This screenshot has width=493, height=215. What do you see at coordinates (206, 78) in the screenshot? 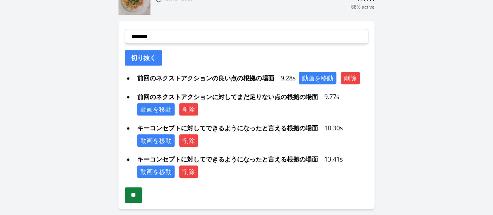
I see `span: 前回のネクストアクションの良い点の根拠の場面` at bounding box center [206, 78].